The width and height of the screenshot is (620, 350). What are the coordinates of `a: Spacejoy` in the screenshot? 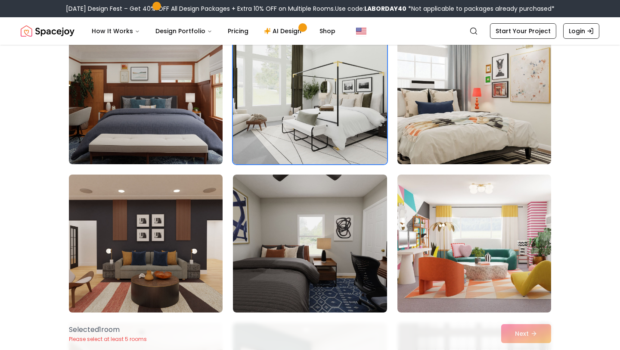 It's located at (47, 31).